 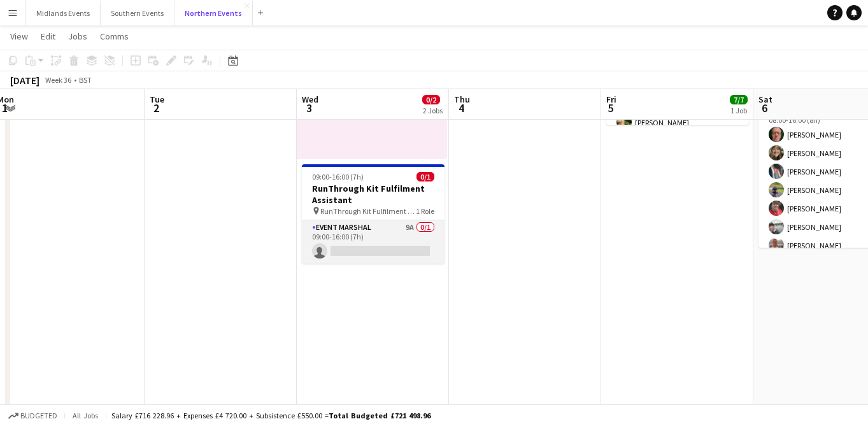 What do you see at coordinates (114, 37) in the screenshot?
I see `a: Comms` at bounding box center [114, 37].